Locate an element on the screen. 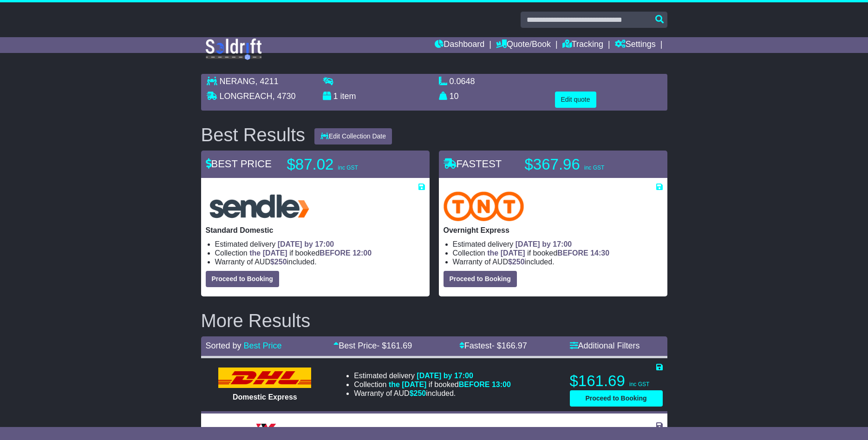 This screenshot has height=440, width=868. span: 12:00 is located at coordinates (362, 253).